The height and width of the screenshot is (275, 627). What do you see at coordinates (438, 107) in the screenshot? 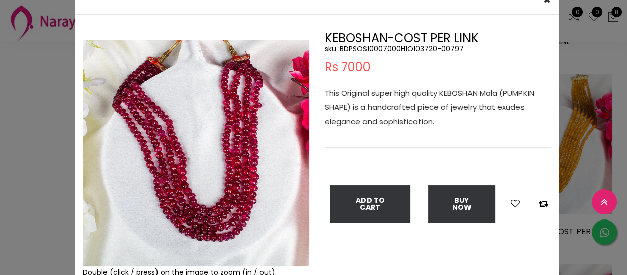
I see `p: This Original super high quality KEBOSHAN Mala (PUMPKIN SHAPE) is a handcrafted piece of jewelry ...` at bounding box center [438, 107].